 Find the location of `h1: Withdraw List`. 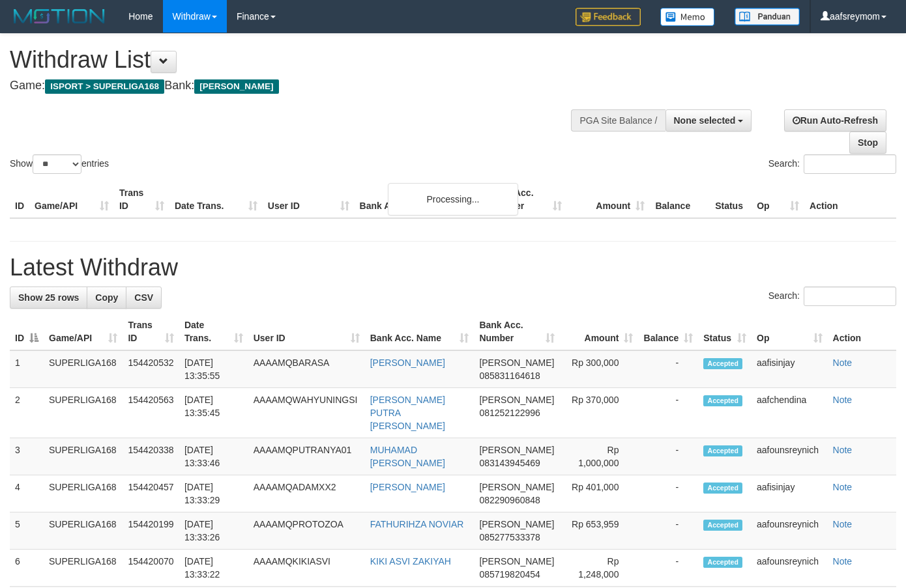

h1: Withdraw List is located at coordinates (301, 60).